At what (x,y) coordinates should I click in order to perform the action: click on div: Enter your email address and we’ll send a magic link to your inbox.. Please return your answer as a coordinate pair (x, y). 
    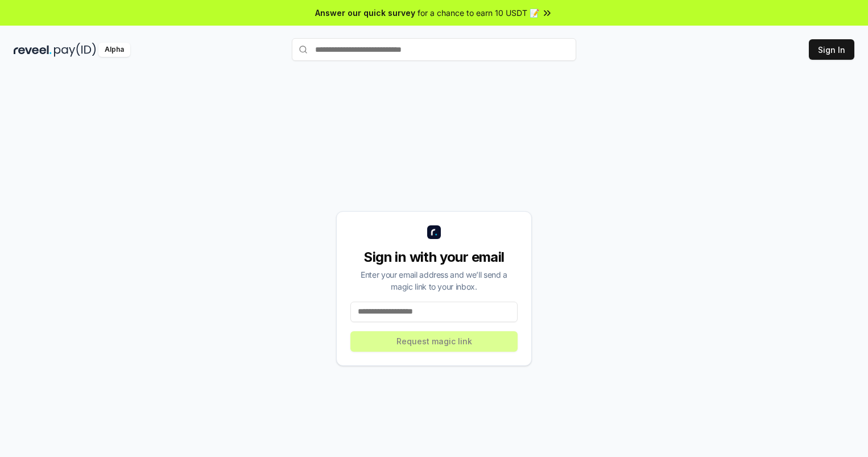
    Looking at the image, I should click on (434, 280).